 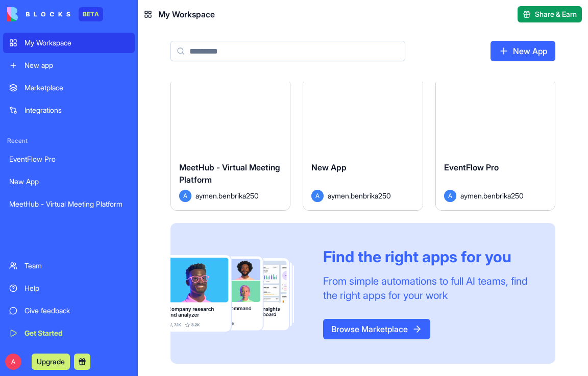 What do you see at coordinates (495, 144) in the screenshot?
I see `a: EventFlow ProAaymen.benbrika250` at bounding box center [495, 144].